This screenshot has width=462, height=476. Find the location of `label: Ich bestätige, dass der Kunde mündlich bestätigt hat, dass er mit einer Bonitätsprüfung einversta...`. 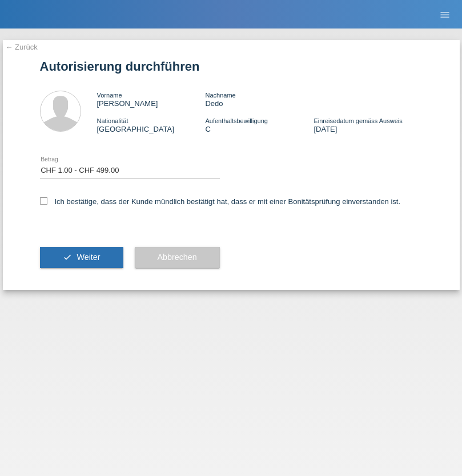

label: Ich bestätige, dass der Kunde mündlich bestätigt hat, dass er mit einer Bonitätsprüfung einversta... is located at coordinates (220, 201).